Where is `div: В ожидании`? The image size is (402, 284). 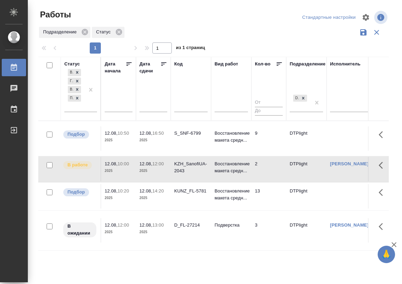
div: В ожидании is located at coordinates (71, 72).